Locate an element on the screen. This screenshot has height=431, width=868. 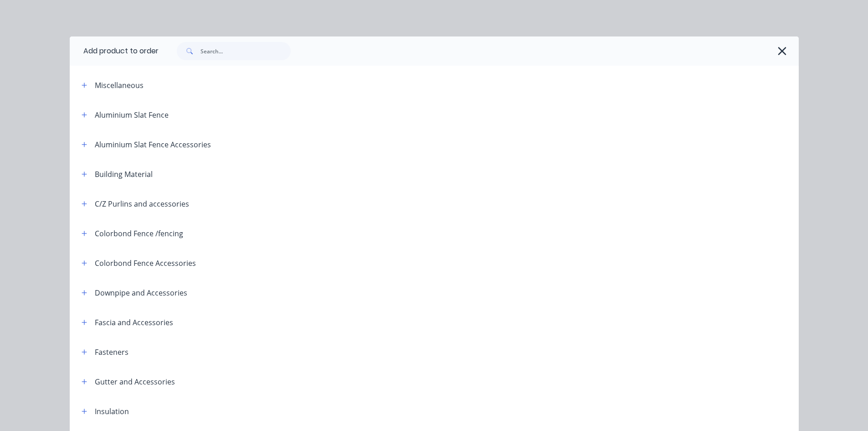
div: Add product to order is located at coordinates (114, 51).